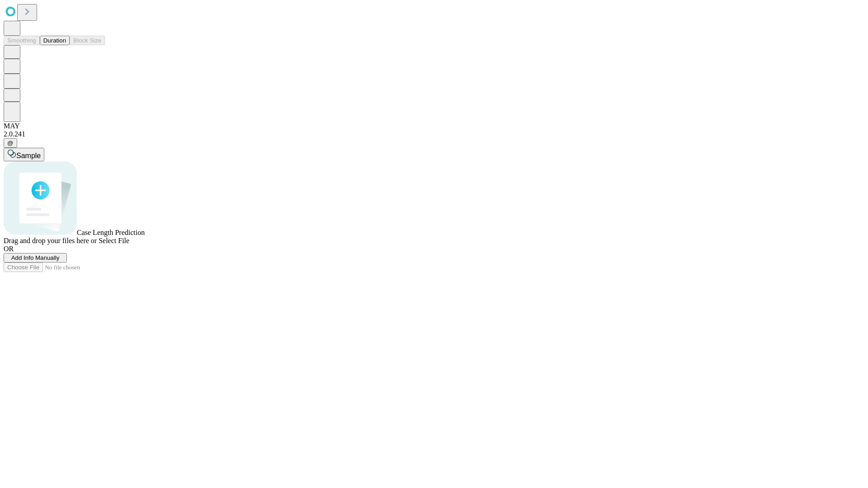 This screenshot has height=488, width=868. Describe the element at coordinates (8, 249) in the screenshot. I see `span: OR` at that location.